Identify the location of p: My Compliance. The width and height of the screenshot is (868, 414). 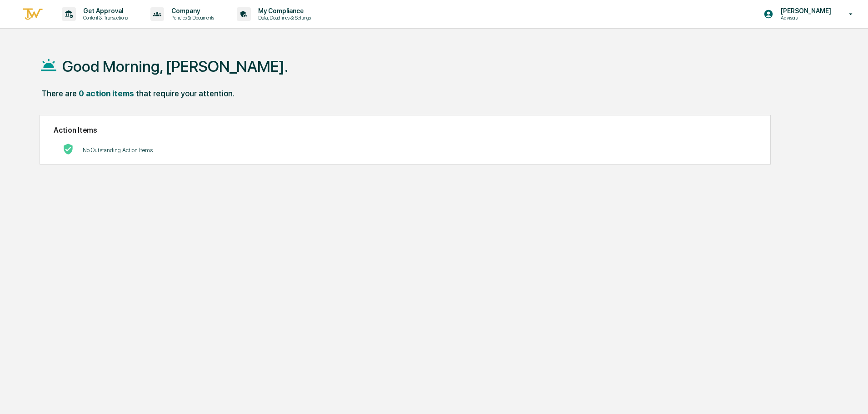
(283, 11).